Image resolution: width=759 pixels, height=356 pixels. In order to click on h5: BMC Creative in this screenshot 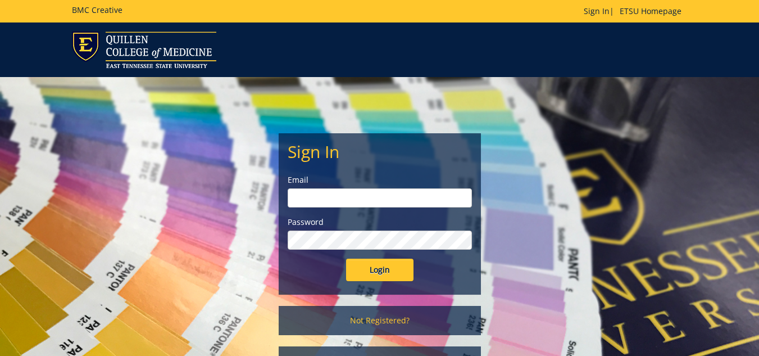, I will do `click(97, 10)`.